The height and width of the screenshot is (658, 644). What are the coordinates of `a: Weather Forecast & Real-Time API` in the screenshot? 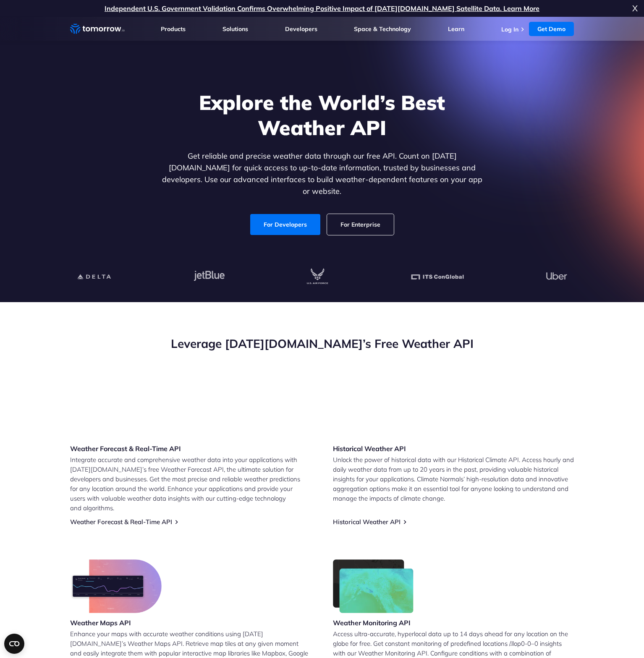 It's located at (121, 522).